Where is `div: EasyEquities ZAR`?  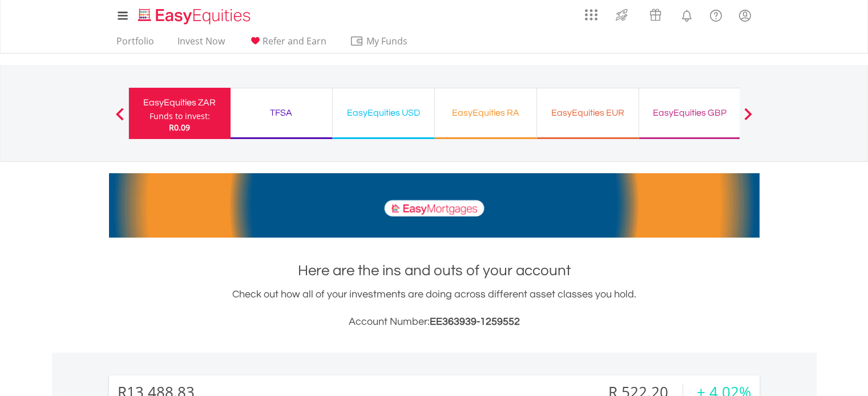
div: EasyEquities ZAR is located at coordinates (179, 103).